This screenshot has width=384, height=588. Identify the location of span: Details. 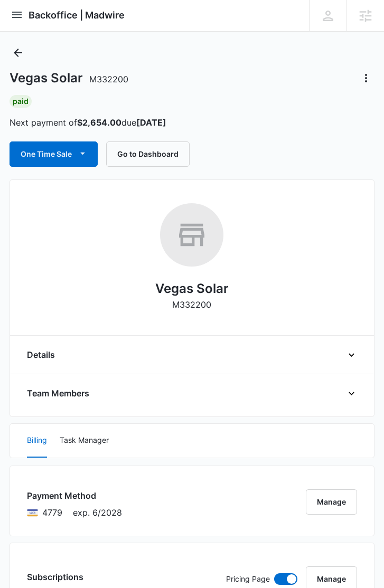
(41, 355).